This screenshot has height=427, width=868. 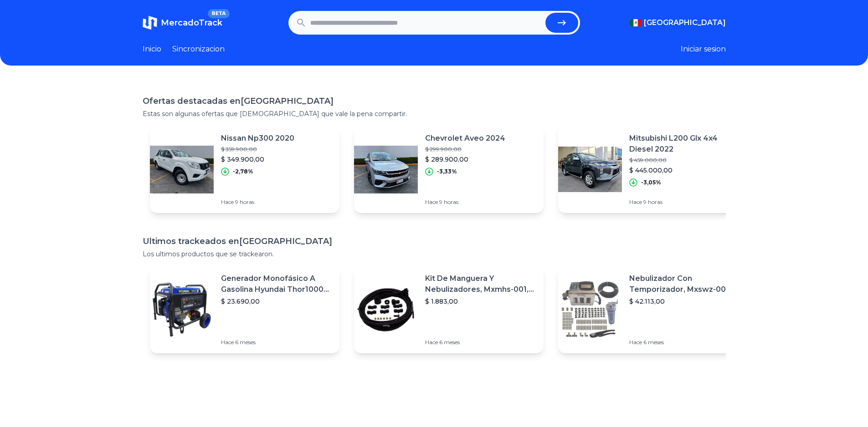 What do you see at coordinates (276, 301) in the screenshot?
I see `p: $ 23.690,00` at bounding box center [276, 301].